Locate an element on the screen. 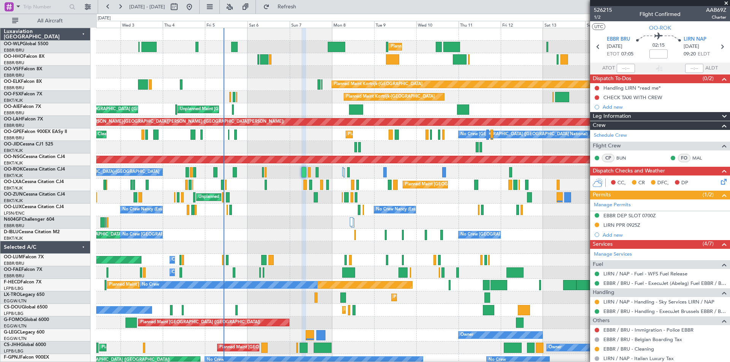 This screenshot has width=730, height=362. div: Handling LIRN *read me* is located at coordinates (632, 88).